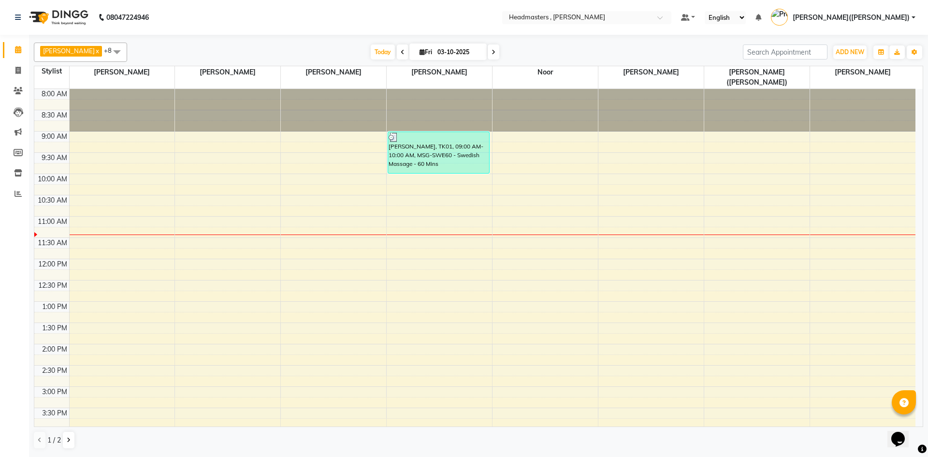 Image resolution: width=928 pixels, height=457 pixels. What do you see at coordinates (849, 52) in the screenshot?
I see `button: ADD NEW` at bounding box center [849, 52].